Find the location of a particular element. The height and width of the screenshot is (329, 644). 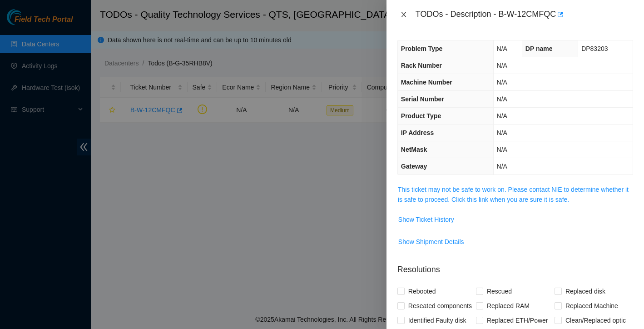

span: Identified Faulty disk is located at coordinates (438, 320).